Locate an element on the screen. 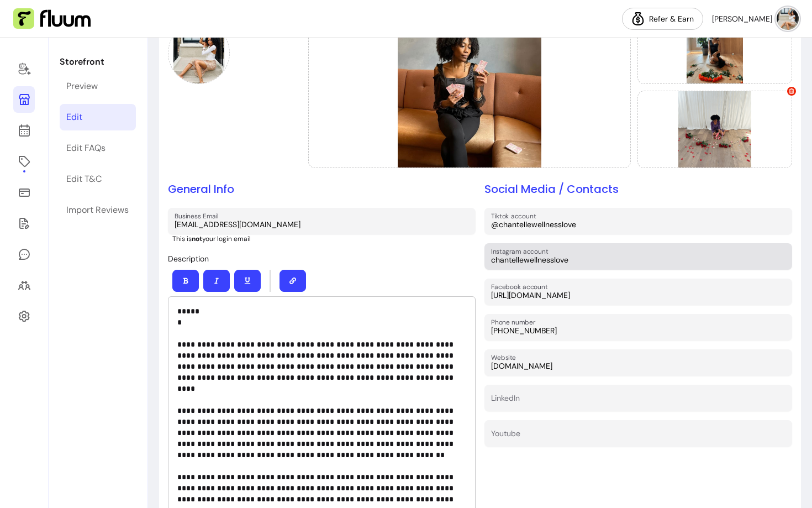  div: Import Reviews is located at coordinates (97, 210).